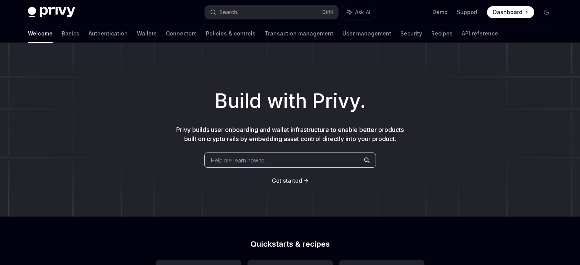  What do you see at coordinates (510, 12) in the screenshot?
I see `a: Dashboard` at bounding box center [510, 12].